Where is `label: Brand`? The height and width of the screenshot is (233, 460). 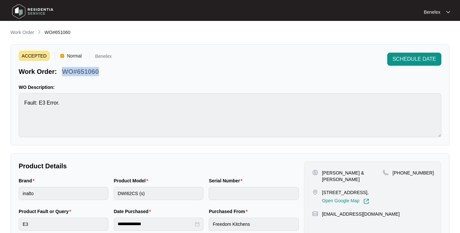
label: Brand is located at coordinates (28, 181).